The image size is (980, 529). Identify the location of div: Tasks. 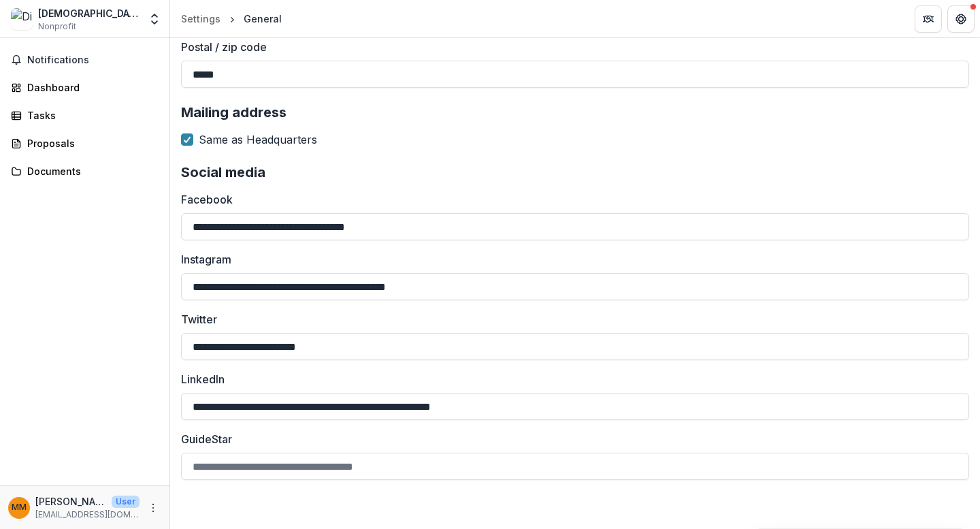
(90, 115).